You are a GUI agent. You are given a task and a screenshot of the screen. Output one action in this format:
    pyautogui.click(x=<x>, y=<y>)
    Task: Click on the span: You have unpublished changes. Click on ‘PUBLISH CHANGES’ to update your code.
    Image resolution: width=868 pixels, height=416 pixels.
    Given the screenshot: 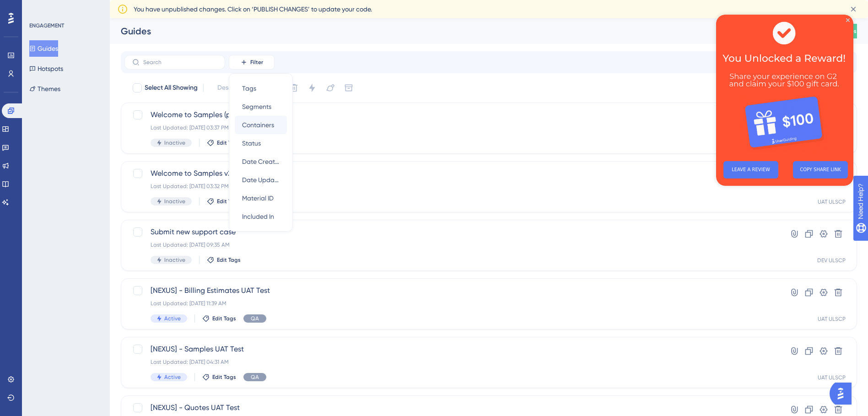 What is the action you would take?
    pyautogui.click(x=253, y=9)
    